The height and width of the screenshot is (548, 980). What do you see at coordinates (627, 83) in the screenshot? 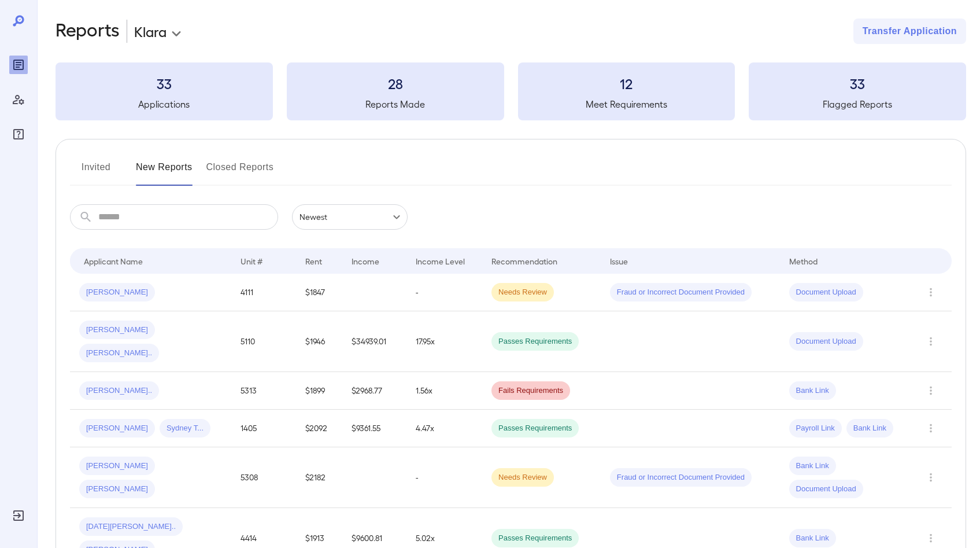
I see `h3: 12` at bounding box center [627, 83].